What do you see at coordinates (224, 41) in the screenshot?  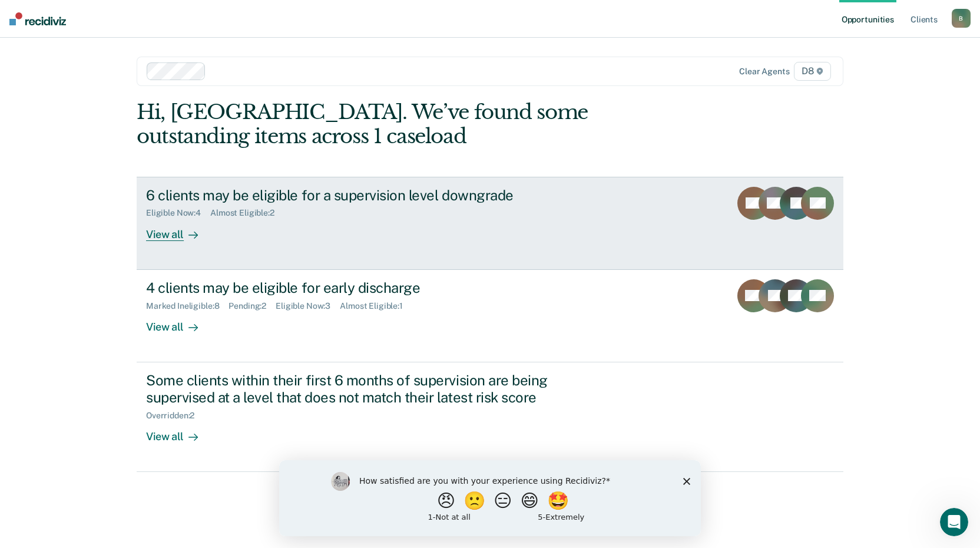 I see `button: 3` at bounding box center [224, 41].